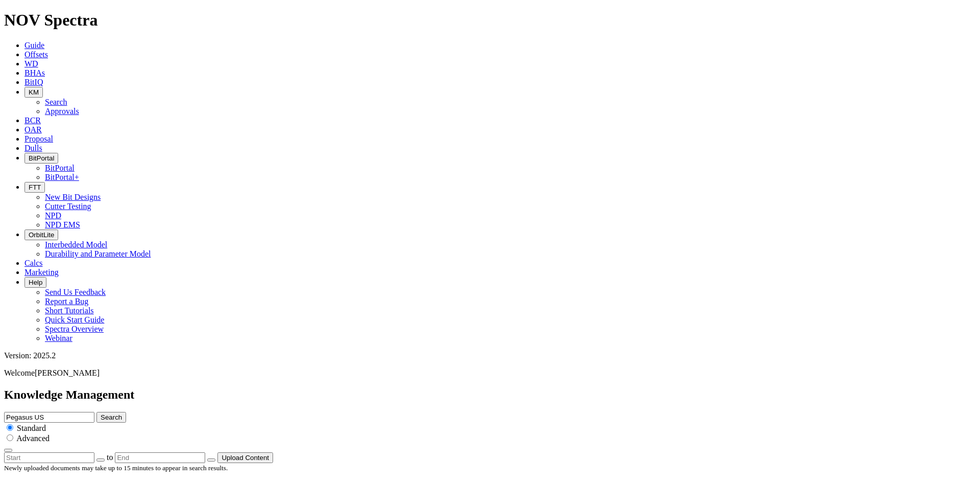 The height and width of the screenshot is (483, 980). I want to click on a: Report a Bug, so click(66, 301).